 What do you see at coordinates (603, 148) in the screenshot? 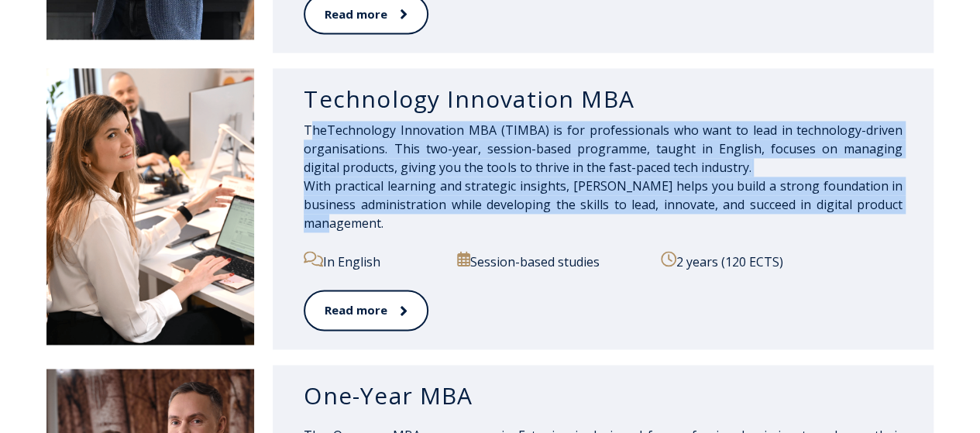
I see `span: sionals who want to lead in technology-driven organisations. This two-year, session-based program...` at bounding box center [603, 148].